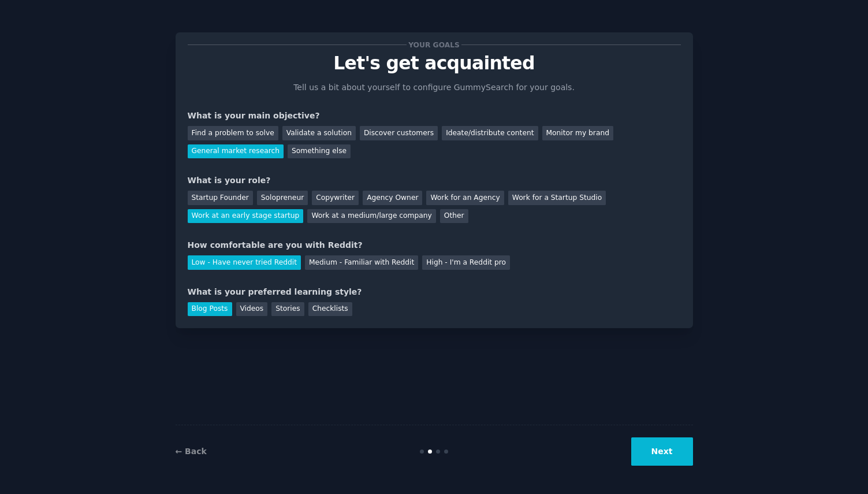 This screenshot has width=868, height=494. Describe the element at coordinates (465, 197) in the screenshot. I see `div: Work for an Agency` at that location.